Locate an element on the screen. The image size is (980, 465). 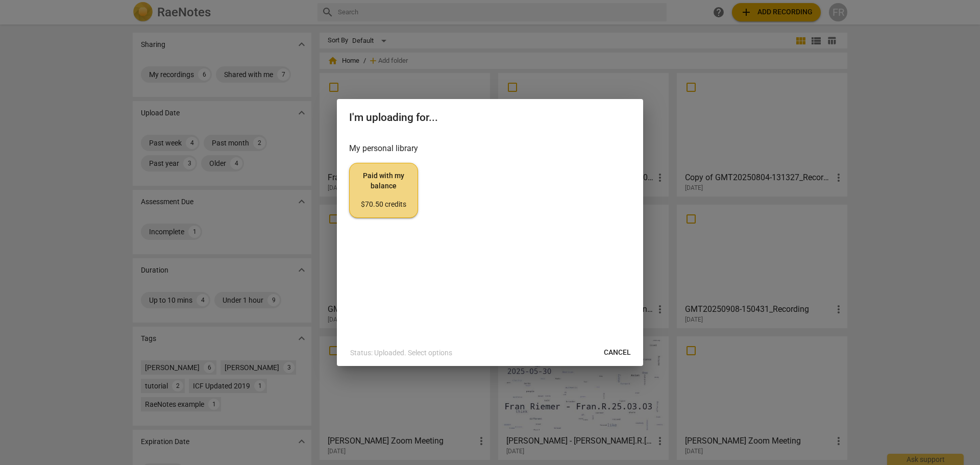
p: Status: Uploaded. Select options is located at coordinates (401, 352).